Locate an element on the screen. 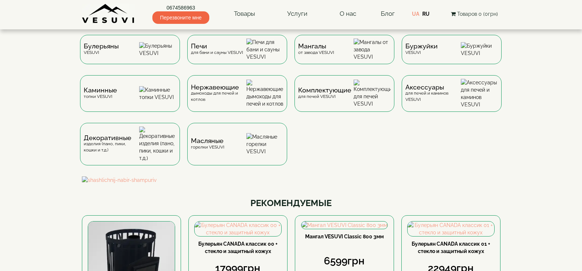  img: Мангал VESUVI Classic 800 3мм is located at coordinates (344, 225).